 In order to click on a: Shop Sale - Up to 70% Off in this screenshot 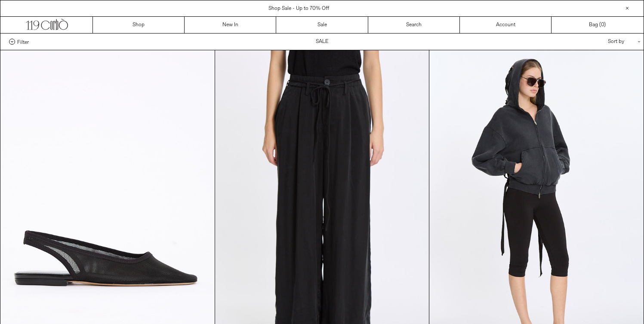, I will do `click(299, 9)`.